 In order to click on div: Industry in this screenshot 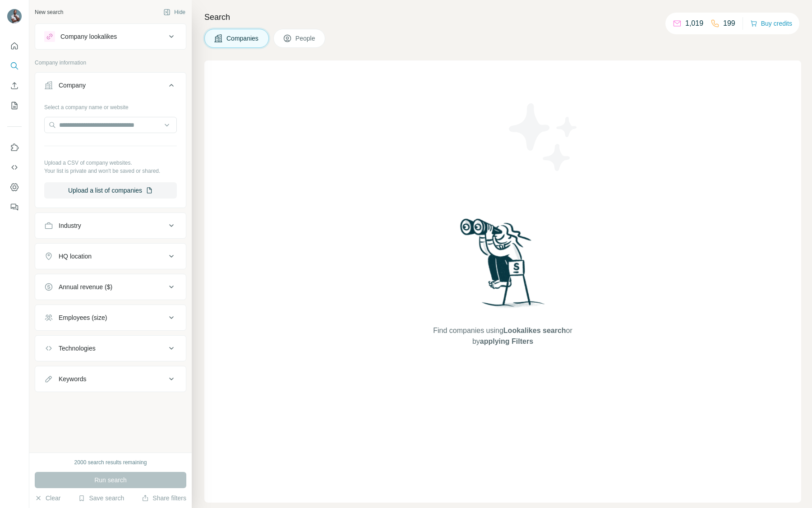, I will do `click(70, 226)`.